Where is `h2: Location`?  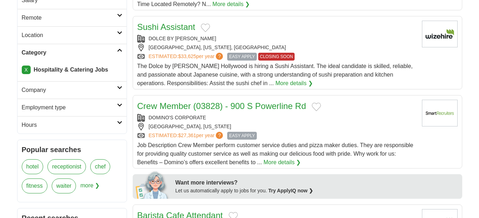 h2: Location is located at coordinates (69, 35).